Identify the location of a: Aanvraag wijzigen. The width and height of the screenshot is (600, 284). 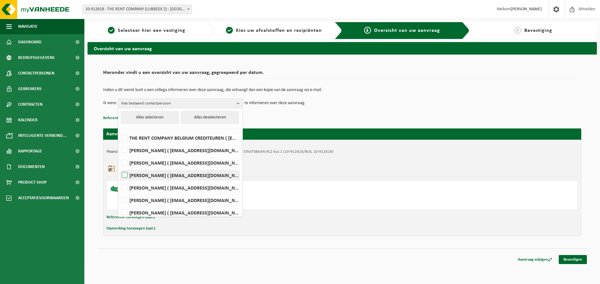
(535, 260).